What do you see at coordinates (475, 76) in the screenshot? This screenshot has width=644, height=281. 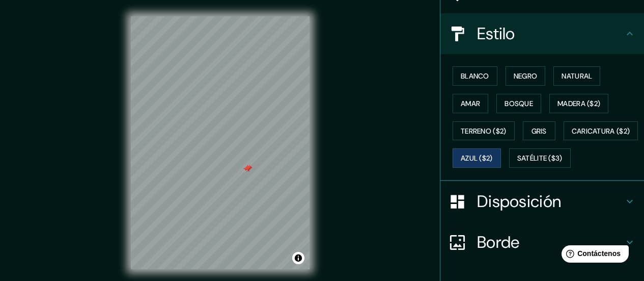 I see `font: Blanco` at bounding box center [475, 76].